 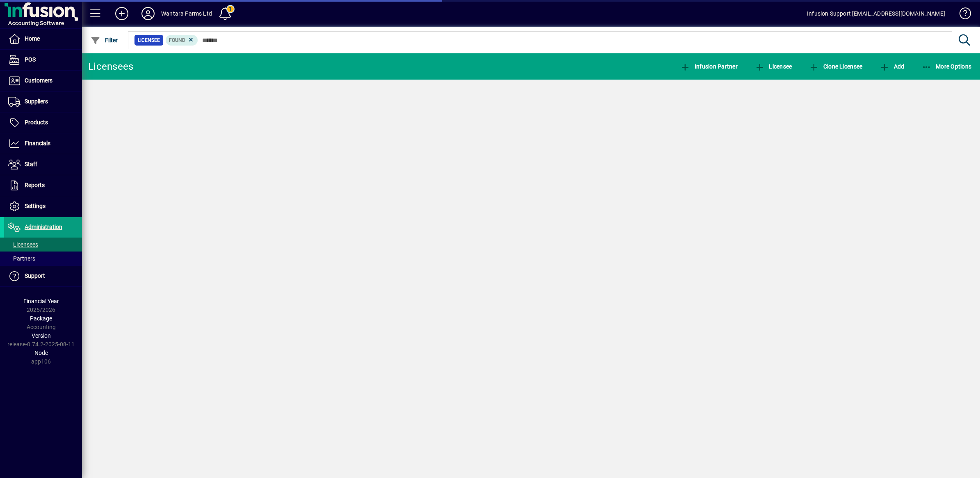 What do you see at coordinates (37, 143) in the screenshot?
I see `span: Financials` at bounding box center [37, 143].